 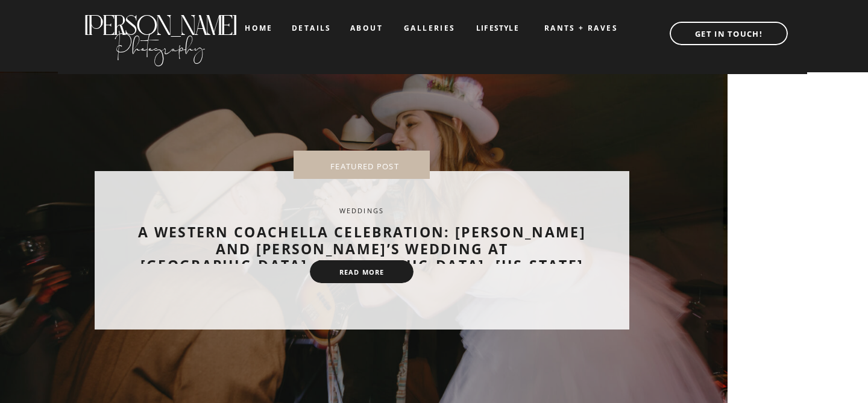 What do you see at coordinates (160, 44) in the screenshot?
I see `h2: Photography` at bounding box center [160, 44].